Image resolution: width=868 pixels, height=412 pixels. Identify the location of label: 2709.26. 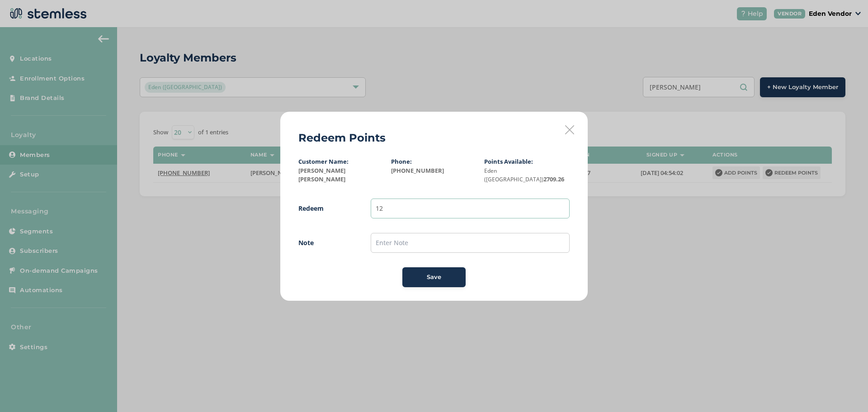
(526, 175).